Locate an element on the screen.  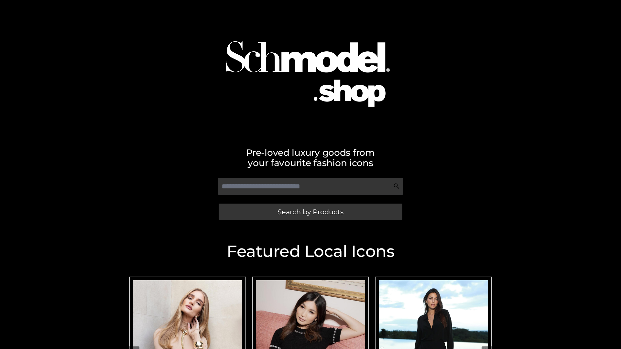
h2: Featured Local Icons​ is located at coordinates (310, 252).